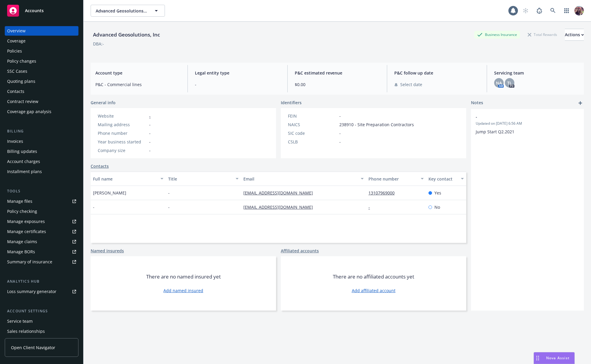  What do you see at coordinates (42, 202) in the screenshot?
I see `a: Manage files` at bounding box center [42, 202].